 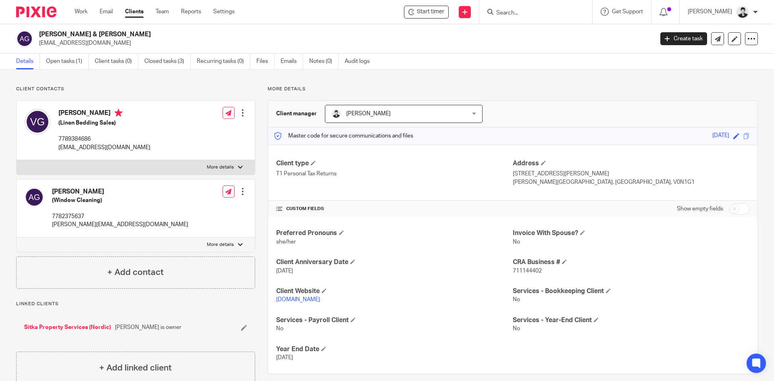 I want to click on a: Details, so click(x=28, y=61).